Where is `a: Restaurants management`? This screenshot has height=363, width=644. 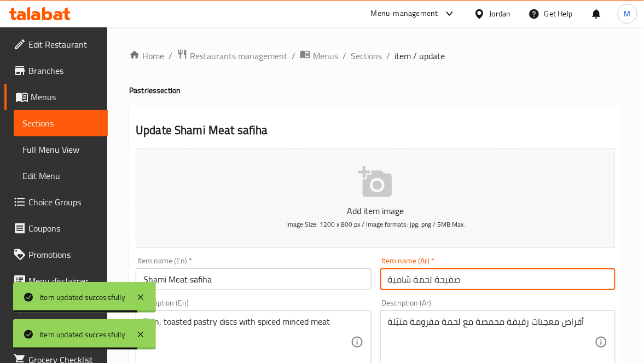
a: Restaurants management is located at coordinates (232, 56).